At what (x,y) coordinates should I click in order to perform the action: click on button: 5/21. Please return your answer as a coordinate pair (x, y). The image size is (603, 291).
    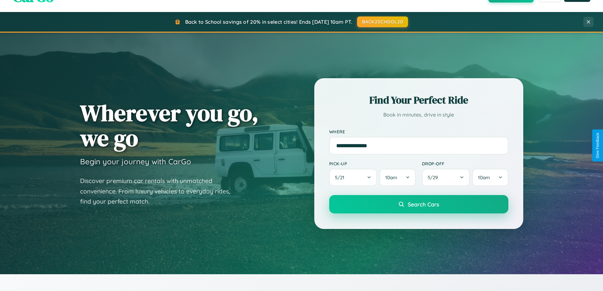
    Looking at the image, I should click on (353, 177).